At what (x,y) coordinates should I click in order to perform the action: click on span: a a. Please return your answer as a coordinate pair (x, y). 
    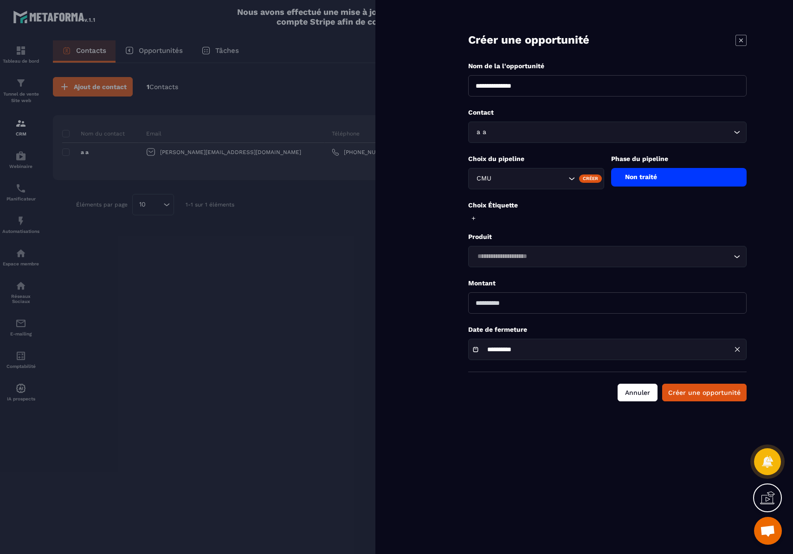
    Looking at the image, I should click on (481, 132).